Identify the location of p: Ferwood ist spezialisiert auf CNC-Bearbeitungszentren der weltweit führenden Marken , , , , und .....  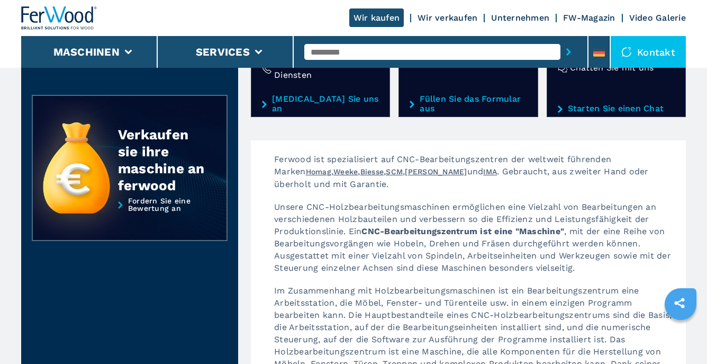
(475, 177).